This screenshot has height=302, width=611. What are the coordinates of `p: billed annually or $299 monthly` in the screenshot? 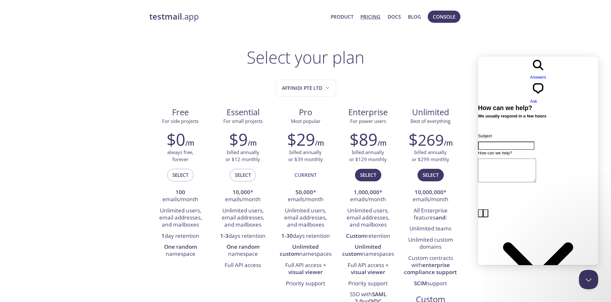 It's located at (431, 155).